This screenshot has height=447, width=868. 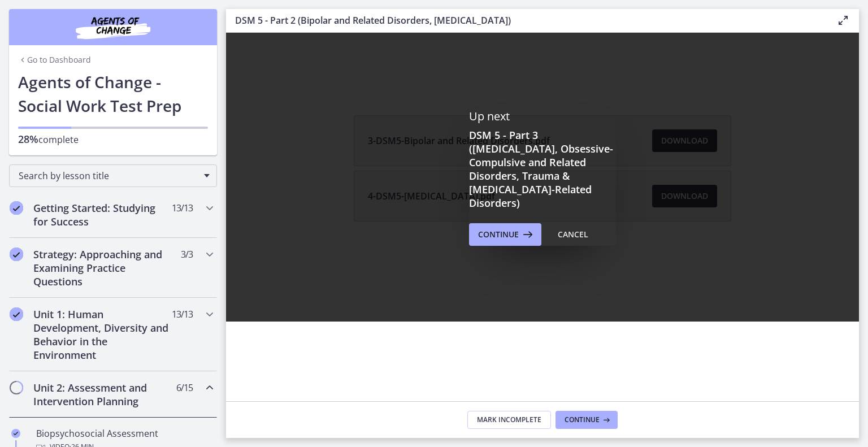 I want to click on h1: Agents of Change - Social Work Test Prep, so click(x=113, y=94).